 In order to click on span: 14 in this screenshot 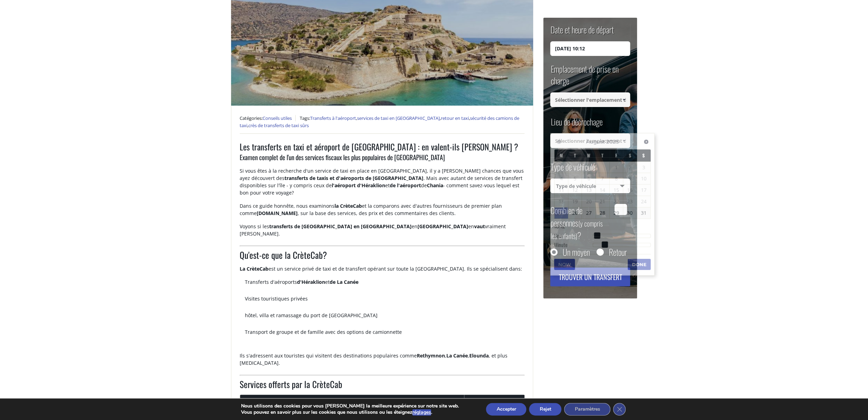, I will do `click(603, 190)`.